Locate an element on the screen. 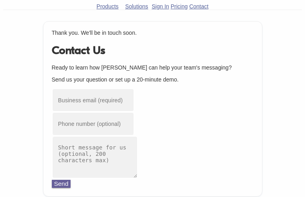 The image size is (305, 197). a: Sign In is located at coordinates (160, 6).